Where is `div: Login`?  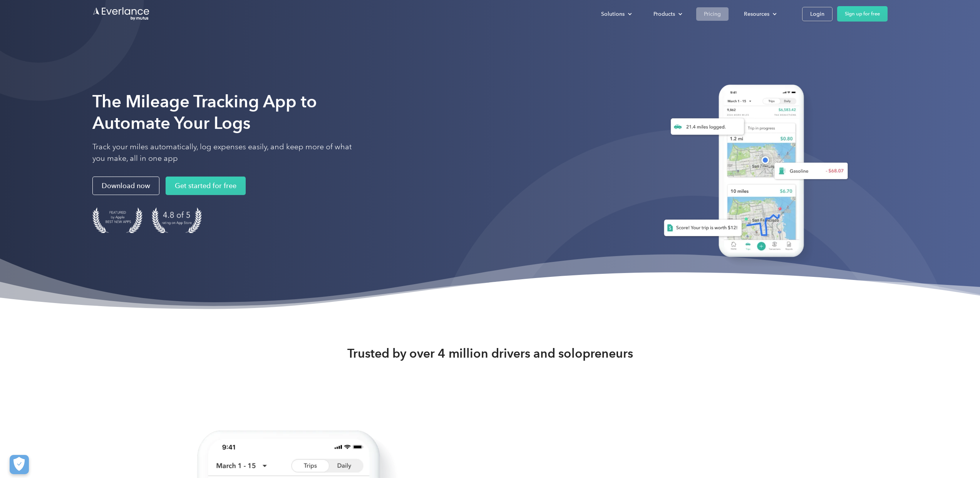 div: Login is located at coordinates (817, 14).